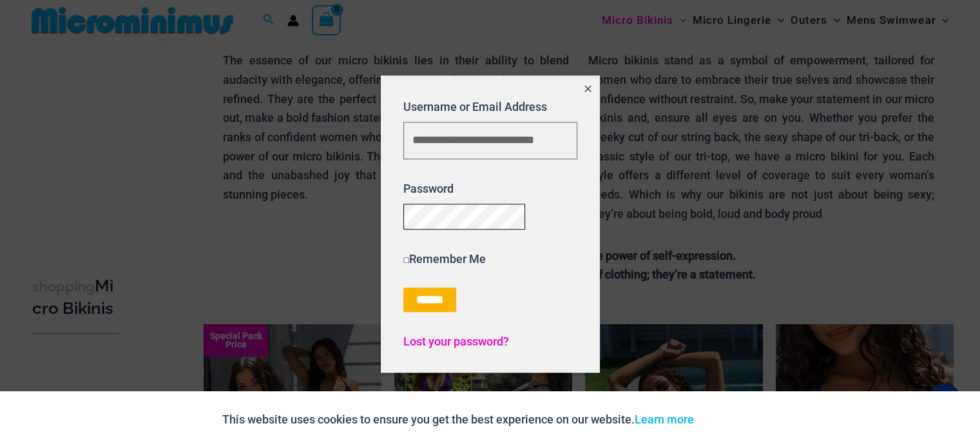 This screenshot has width=980, height=448. What do you see at coordinates (475, 106) in the screenshot?
I see `label: Username or Email Address` at bounding box center [475, 106].